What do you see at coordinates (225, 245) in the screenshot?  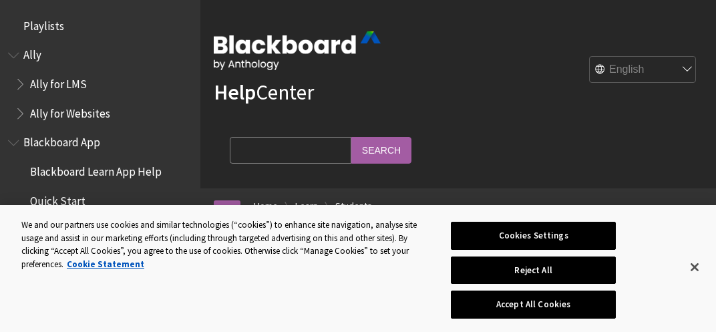 I see `div: We and our partners use cookies and similar technologies (“cookies”) to enhance site navigation, ...` at bounding box center [225, 245].